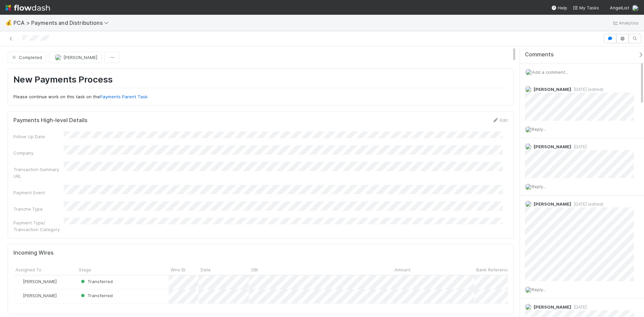 The width and height of the screenshot is (644, 317). I want to click on a: Payments Parent Task, so click(124, 96).